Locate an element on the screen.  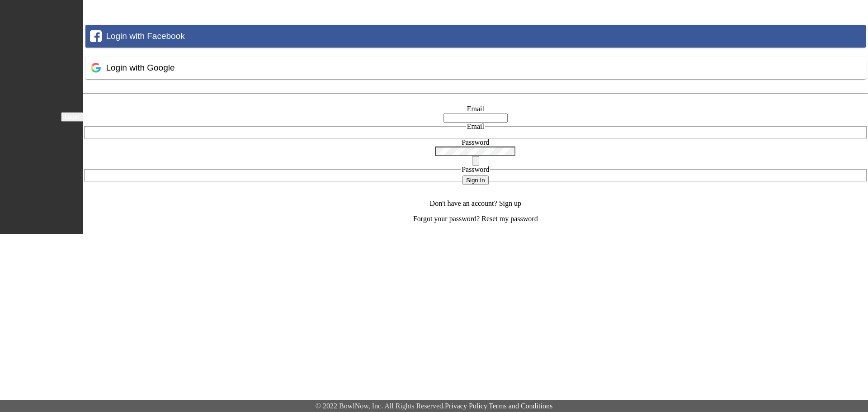
button: Login with Facebook is located at coordinates (476, 36).